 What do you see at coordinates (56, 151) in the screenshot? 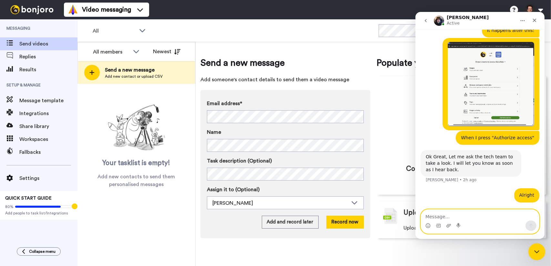
I see `div: Ok Great, Let me ask the tech team to take a look. I will let you know as soon as I hear back.` at bounding box center [56, 151].